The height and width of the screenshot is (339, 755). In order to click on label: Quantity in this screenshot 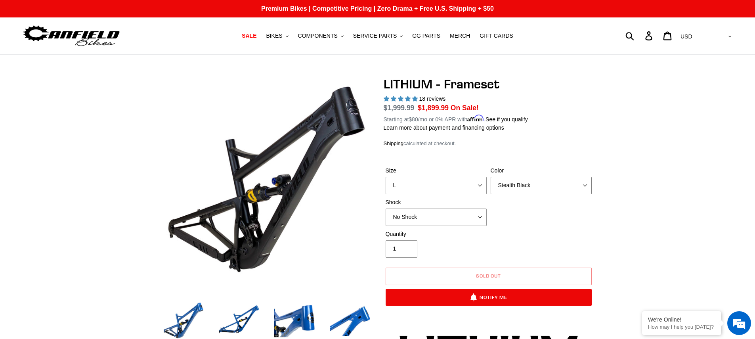, I will do `click(436, 234)`.